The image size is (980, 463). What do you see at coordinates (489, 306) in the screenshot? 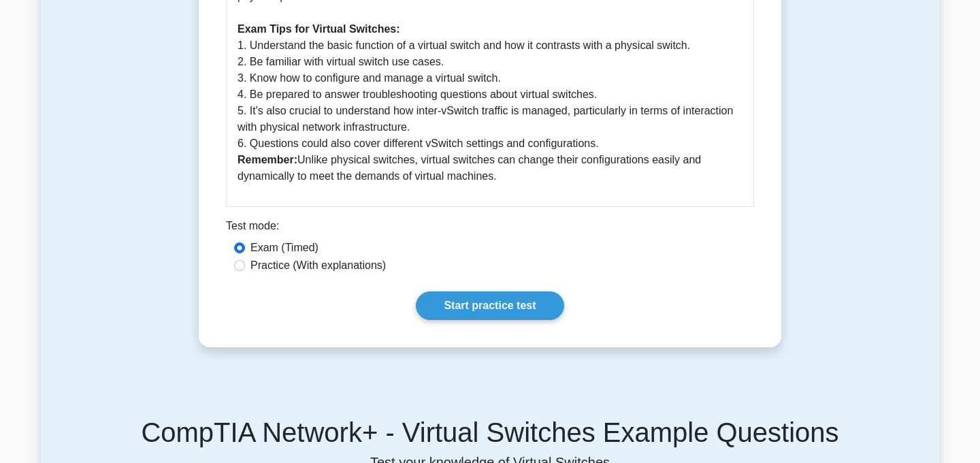
I see `a: Start practice test` at bounding box center [489, 306].